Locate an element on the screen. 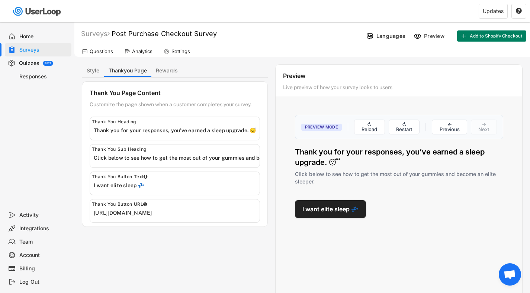 This screenshot has width=530, height=293. div: Questions is located at coordinates (101, 51).